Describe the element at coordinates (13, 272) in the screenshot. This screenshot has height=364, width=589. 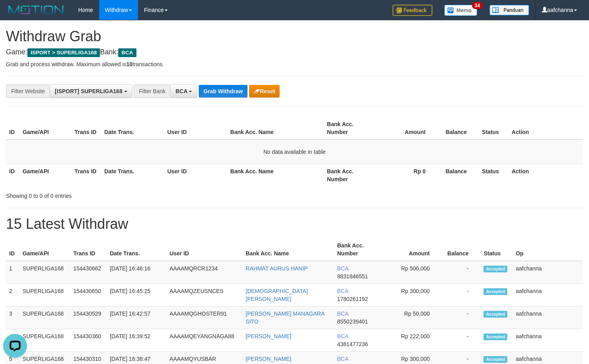
I see `td: 1` at that location.